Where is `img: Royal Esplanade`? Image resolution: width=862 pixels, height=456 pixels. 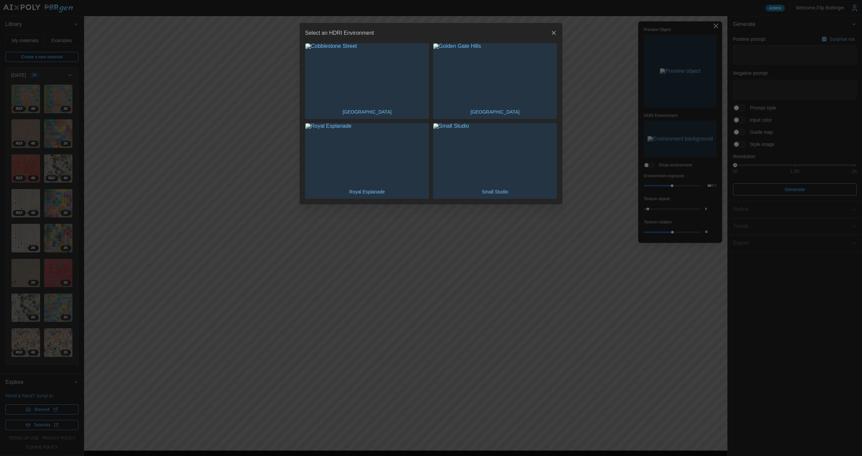
img: Royal Esplanade is located at coordinates (367, 154).